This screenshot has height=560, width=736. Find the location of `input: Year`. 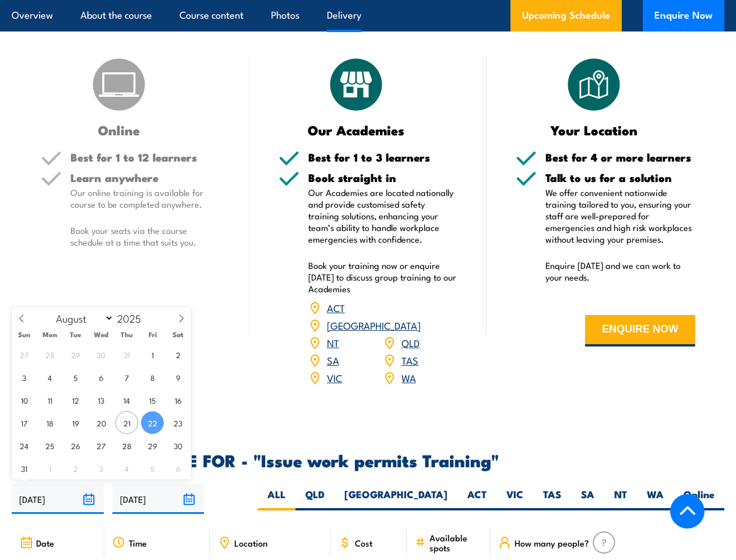

input: Year is located at coordinates (133, 317).